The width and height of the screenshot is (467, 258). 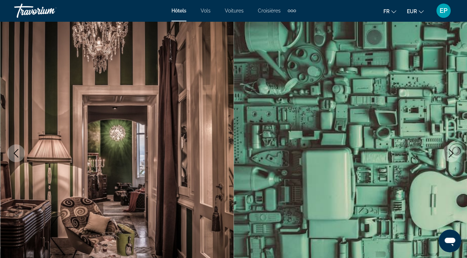 I want to click on button: User Menu, so click(x=444, y=11).